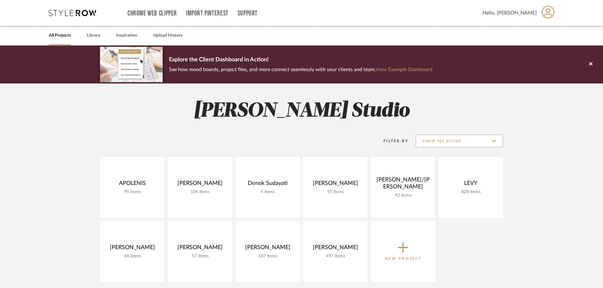  What do you see at coordinates (300, 60) in the screenshot?
I see `p: Explore the Client Dashboard in Action!` at bounding box center [300, 60].